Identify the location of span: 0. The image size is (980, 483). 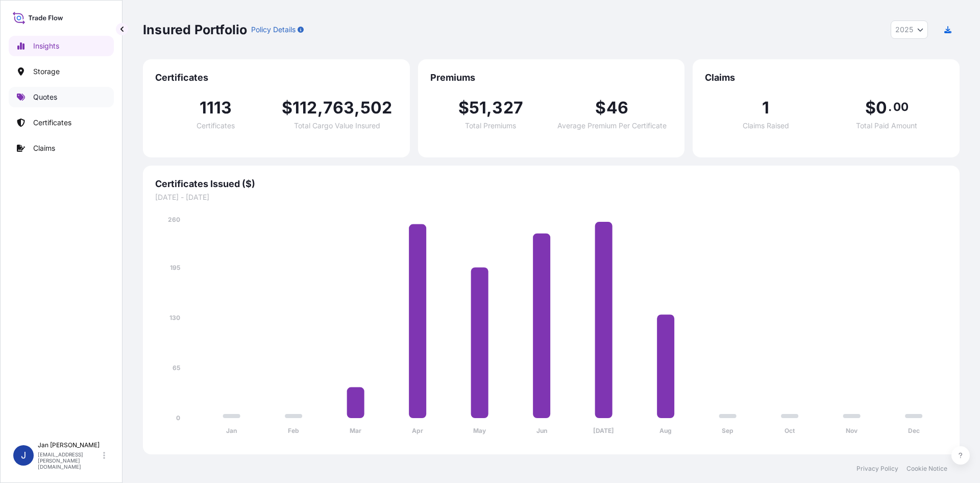
(882, 108).